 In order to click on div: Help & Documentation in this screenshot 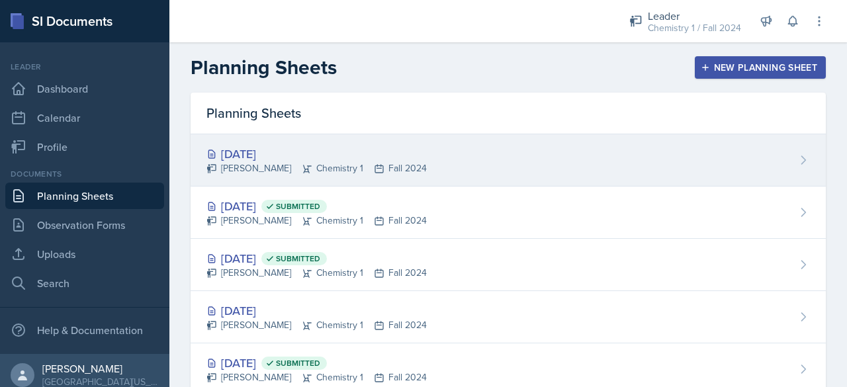, I will do `click(85, 330)`.